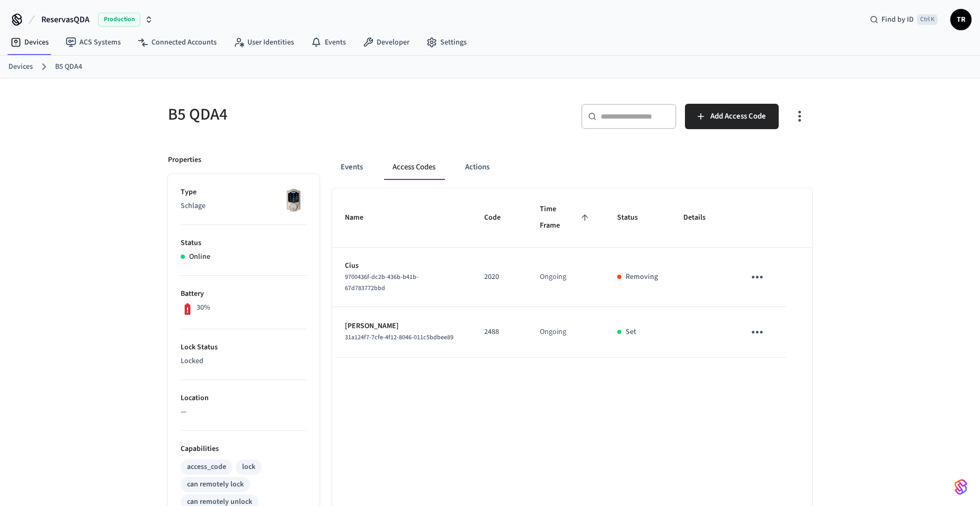  Describe the element at coordinates (961, 487) in the screenshot. I see `img: SeamLogoGradient.69752ec5.svg` at that location.